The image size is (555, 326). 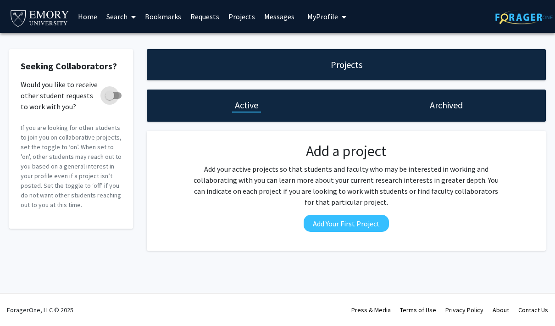 What do you see at coordinates (347, 223) in the screenshot?
I see `button: Add Your First Project` at bounding box center [347, 223].